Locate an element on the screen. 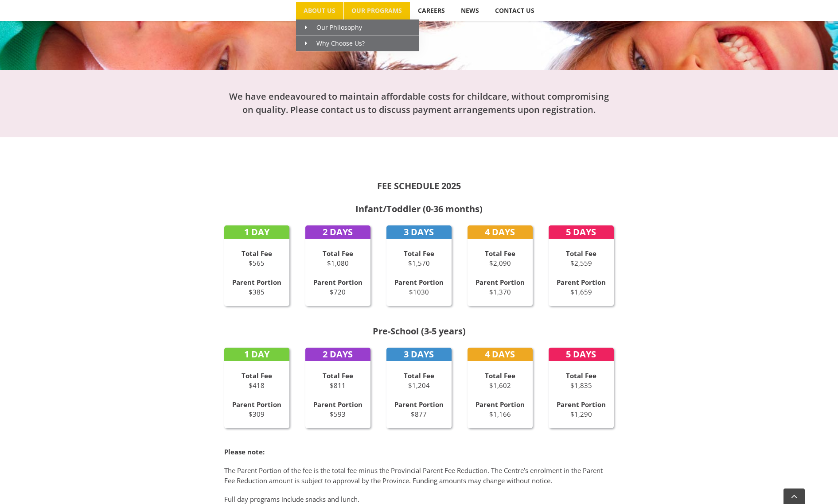  p: $2,559 is located at coordinates (581, 258).